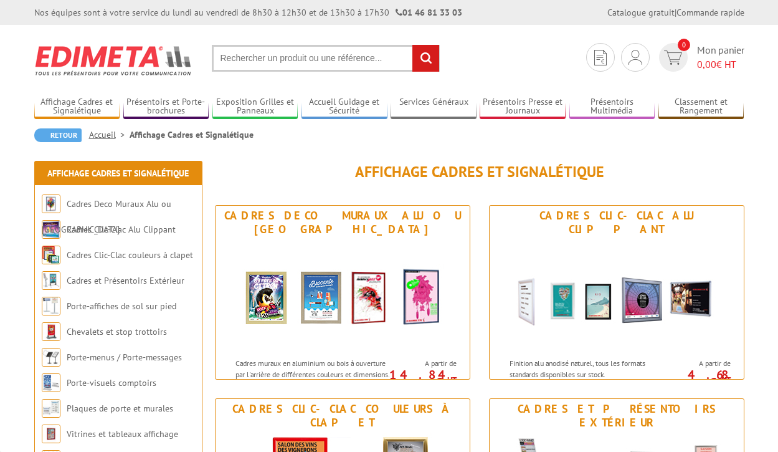 This screenshot has width=778, height=452. Describe the element at coordinates (612, 106) in the screenshot. I see `a: Présentoirs Multimédia` at that location.